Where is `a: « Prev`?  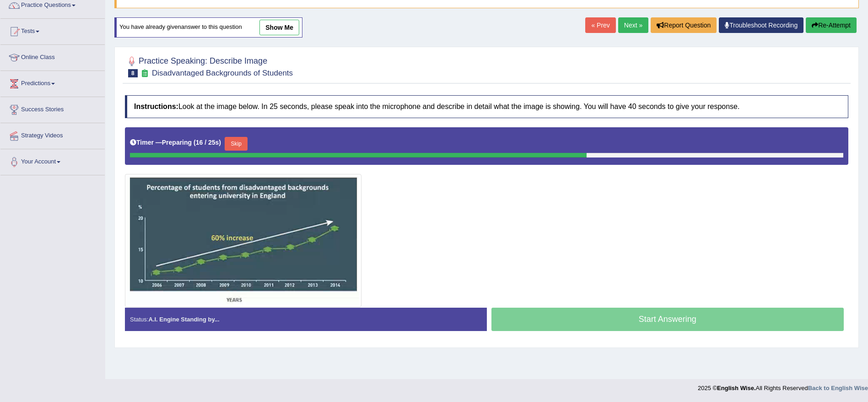 a: « Prev is located at coordinates (600, 25).